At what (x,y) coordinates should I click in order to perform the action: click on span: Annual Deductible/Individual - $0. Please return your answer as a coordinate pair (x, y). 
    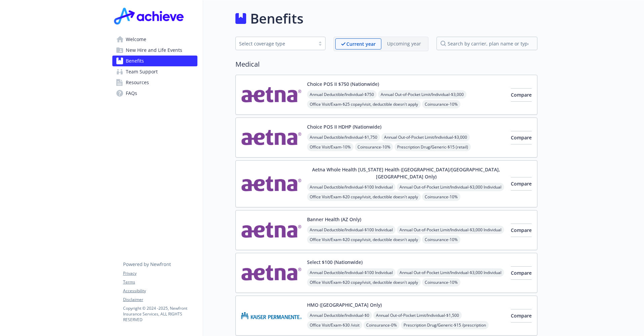
    Looking at the image, I should click on (339, 315).